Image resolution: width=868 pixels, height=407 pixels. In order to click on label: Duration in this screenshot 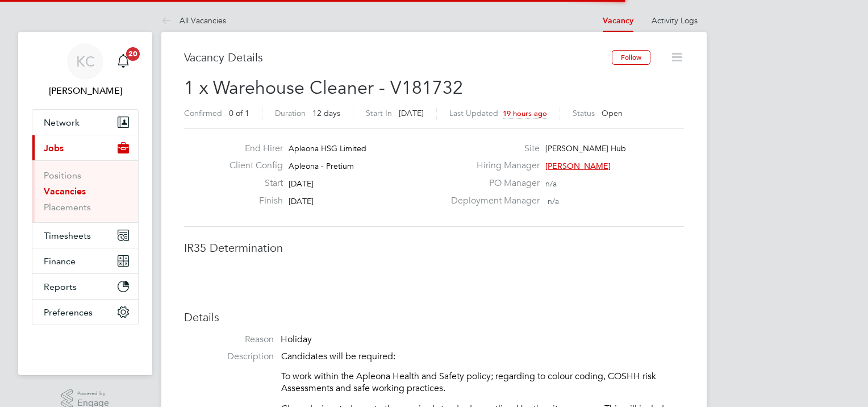, I will do `click(291, 113)`.